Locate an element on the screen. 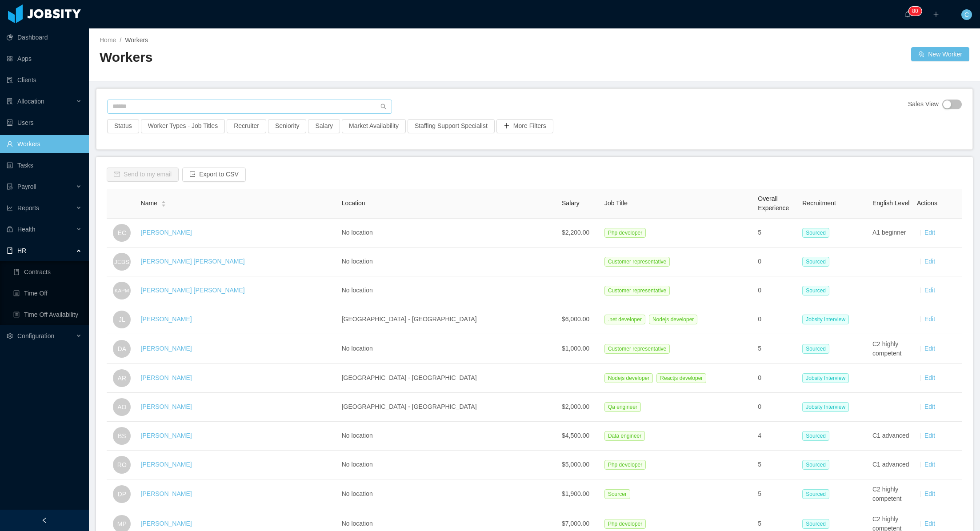 This screenshot has width=980, height=531. button: Market Availability is located at coordinates (374, 126).